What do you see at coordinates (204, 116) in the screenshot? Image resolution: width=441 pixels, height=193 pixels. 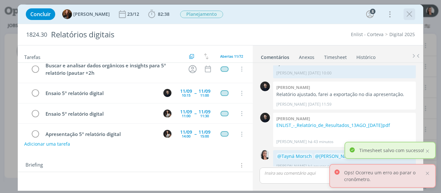 I see `div: 11:30` at bounding box center [204, 116].